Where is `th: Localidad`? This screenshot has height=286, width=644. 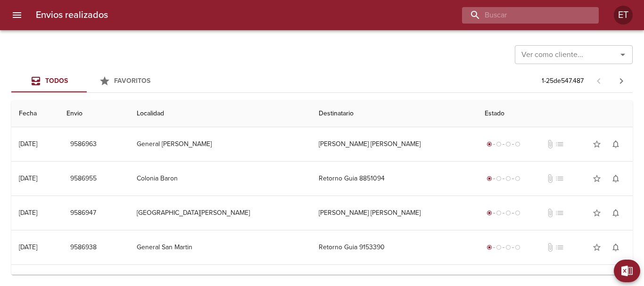
th: Localidad is located at coordinates (220, 113).